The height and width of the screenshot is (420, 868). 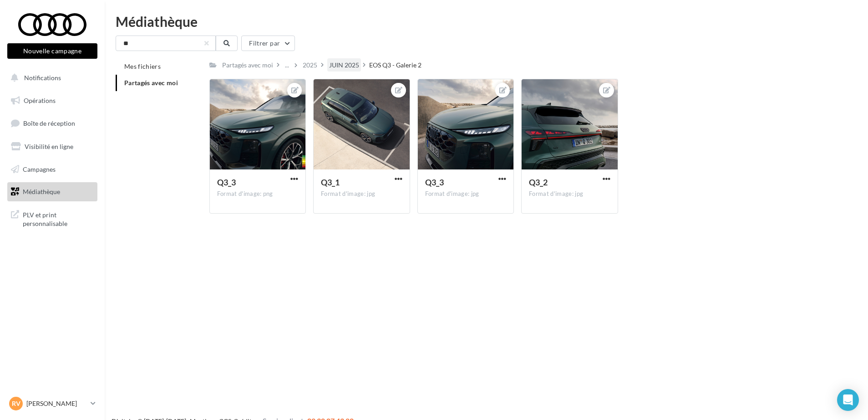 What do you see at coordinates (58, 218) in the screenshot?
I see `span: PLV et print personnalisable` at bounding box center [58, 218].